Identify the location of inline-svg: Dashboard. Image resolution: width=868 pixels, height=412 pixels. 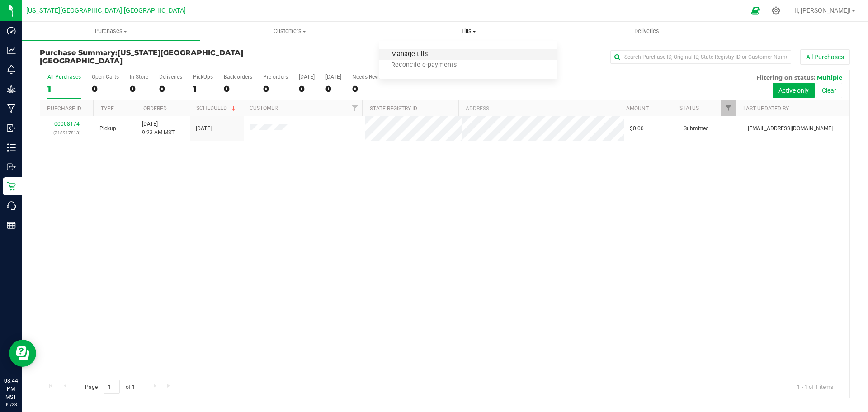
(11, 31).